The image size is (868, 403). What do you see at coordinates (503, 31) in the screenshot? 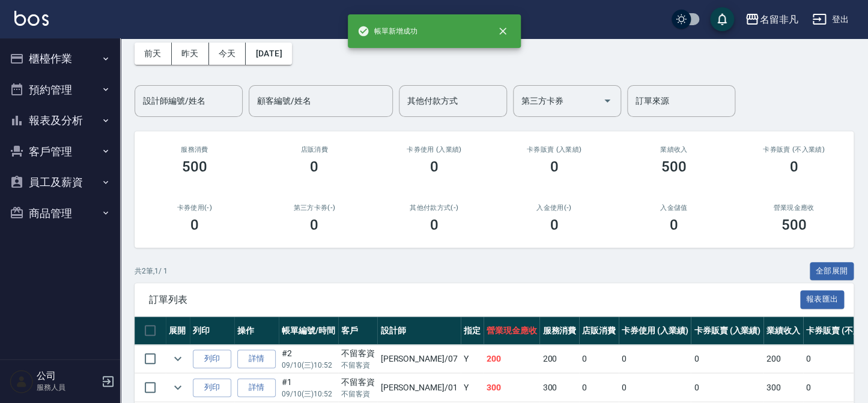
I see `button: close` at bounding box center [503, 31].